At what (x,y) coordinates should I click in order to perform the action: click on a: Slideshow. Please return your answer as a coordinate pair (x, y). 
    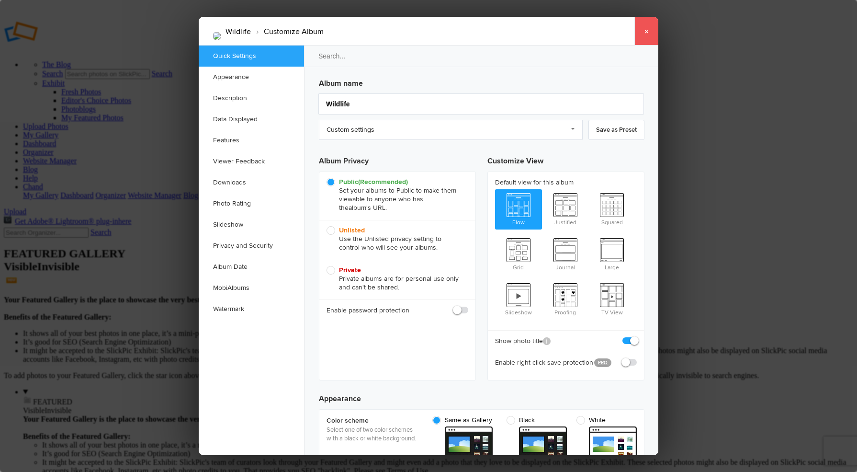
    Looking at the image, I should click on (251, 225).